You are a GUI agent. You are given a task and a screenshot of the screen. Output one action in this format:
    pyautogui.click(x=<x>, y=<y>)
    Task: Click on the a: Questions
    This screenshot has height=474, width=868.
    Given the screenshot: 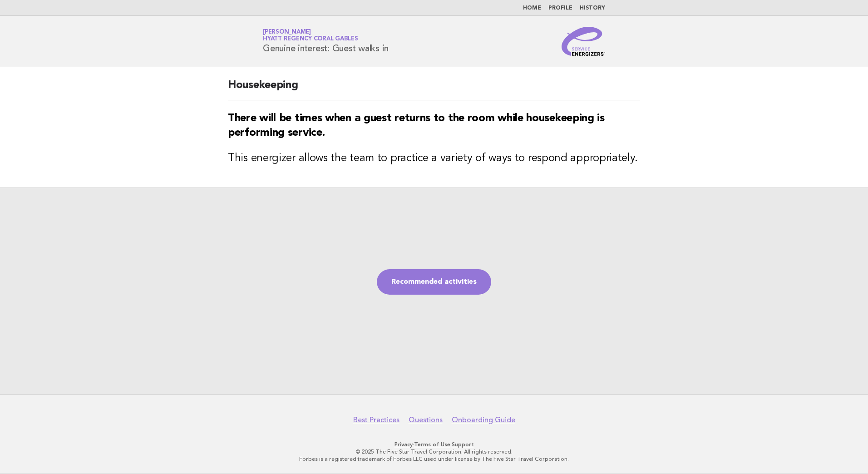 What is the action you would take?
    pyautogui.click(x=426, y=420)
    